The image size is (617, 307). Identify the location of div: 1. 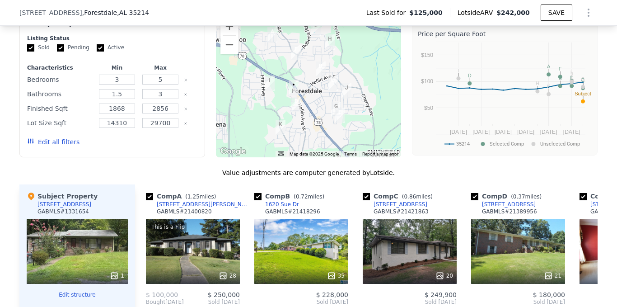
(117, 275).